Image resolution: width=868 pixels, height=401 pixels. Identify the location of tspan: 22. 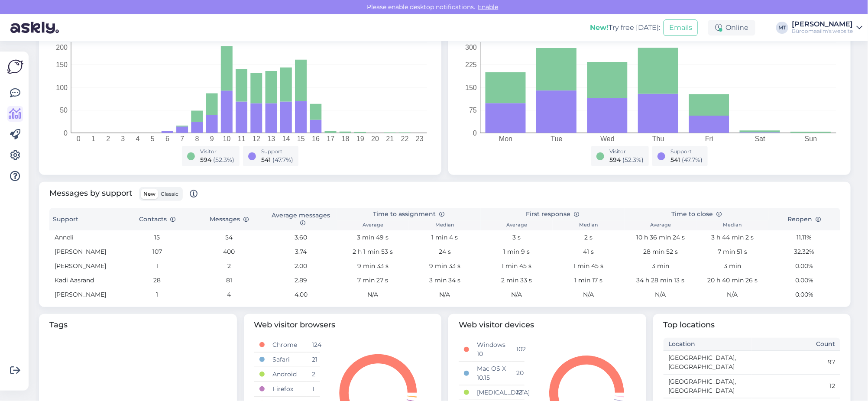
(405, 139).